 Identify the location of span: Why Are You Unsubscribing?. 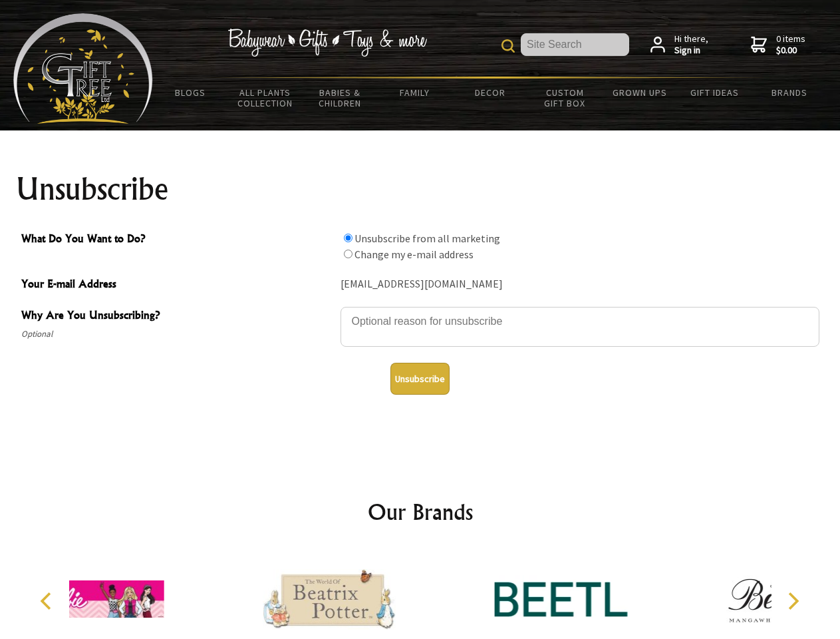
(177, 316).